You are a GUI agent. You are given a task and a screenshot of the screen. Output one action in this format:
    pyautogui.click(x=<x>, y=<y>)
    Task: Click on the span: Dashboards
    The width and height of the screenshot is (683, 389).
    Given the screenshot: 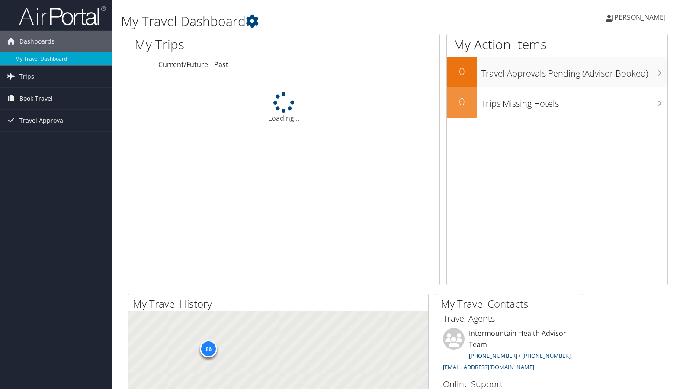 What is the action you would take?
    pyautogui.click(x=37, y=42)
    